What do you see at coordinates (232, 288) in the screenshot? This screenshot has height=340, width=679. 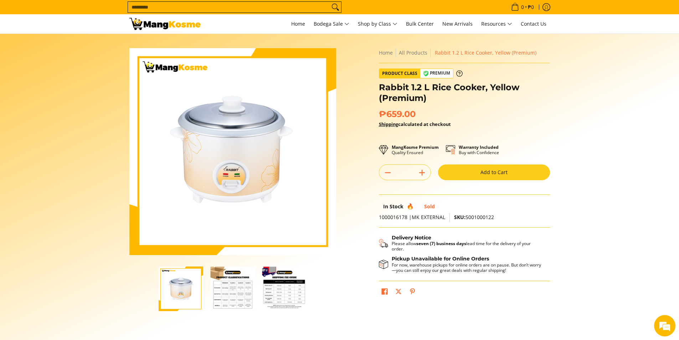 I see `img: Rabbit 1.2 L Rice Cooker, Yellow (Premium)-2` at bounding box center [232, 288].